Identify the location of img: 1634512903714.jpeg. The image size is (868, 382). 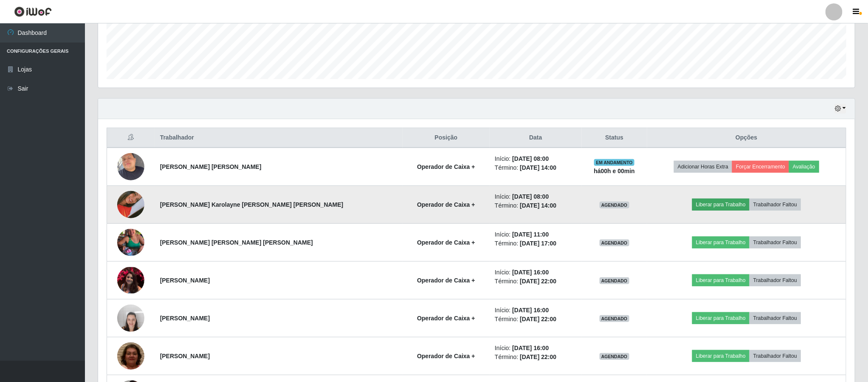
(131, 280).